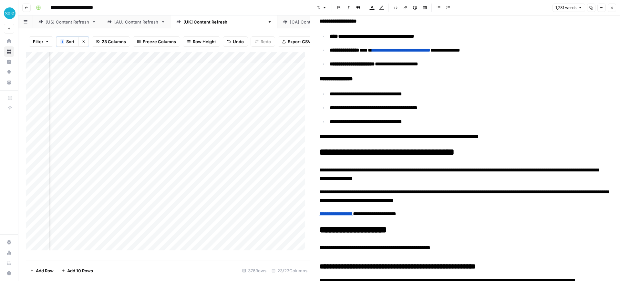 This screenshot has width=620, height=281. I want to click on span: Redo, so click(266, 42).